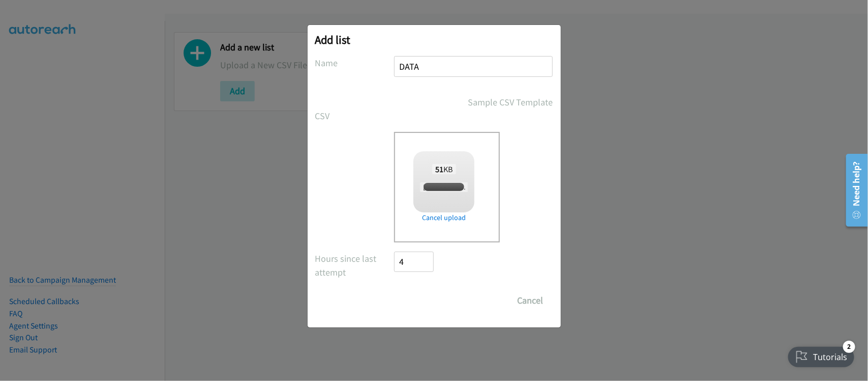  What do you see at coordinates (355, 265) in the screenshot?
I see `label: Hours since last attempt` at bounding box center [355, 265].